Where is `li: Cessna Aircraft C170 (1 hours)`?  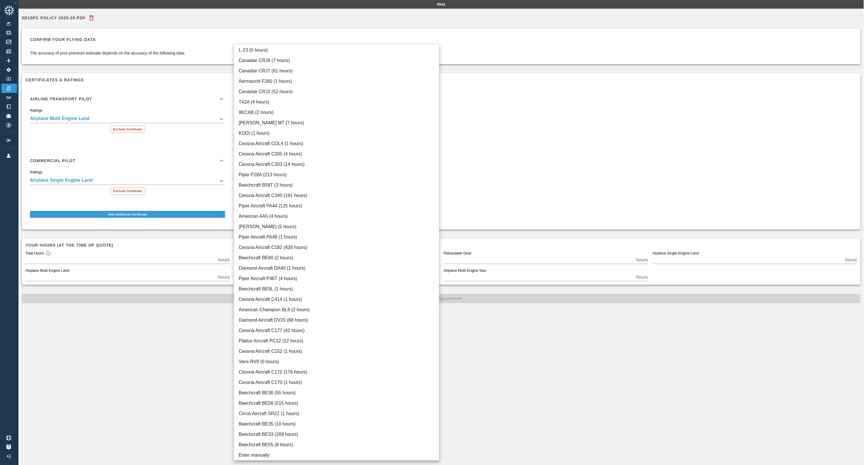 li: Cessna Aircraft C170 (1 hours) is located at coordinates (336, 382).